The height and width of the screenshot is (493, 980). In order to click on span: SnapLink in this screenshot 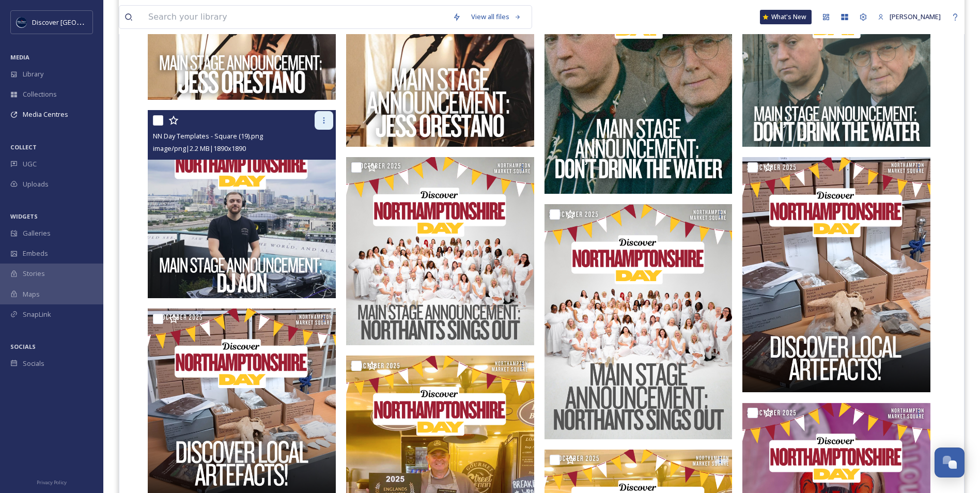, I will do `click(37, 314)`.